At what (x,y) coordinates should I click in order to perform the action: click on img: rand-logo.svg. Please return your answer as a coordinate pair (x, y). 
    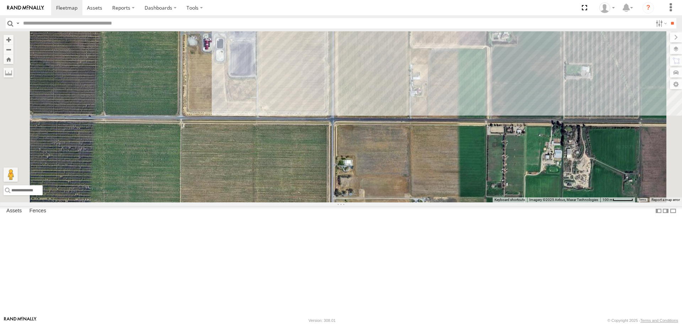
    Looking at the image, I should click on (26, 8).